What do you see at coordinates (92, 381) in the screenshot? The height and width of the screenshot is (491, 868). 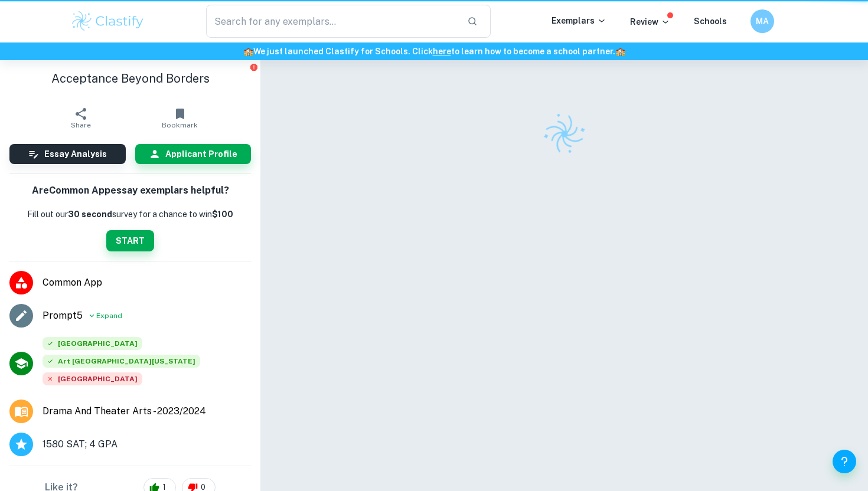 I see `div: Rejected: Harvard University` at bounding box center [92, 381].